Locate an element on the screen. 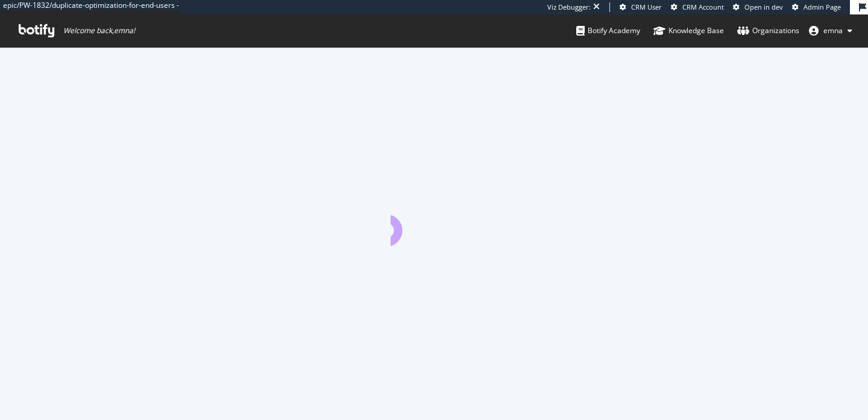  a: Admin Page is located at coordinates (816, 8).